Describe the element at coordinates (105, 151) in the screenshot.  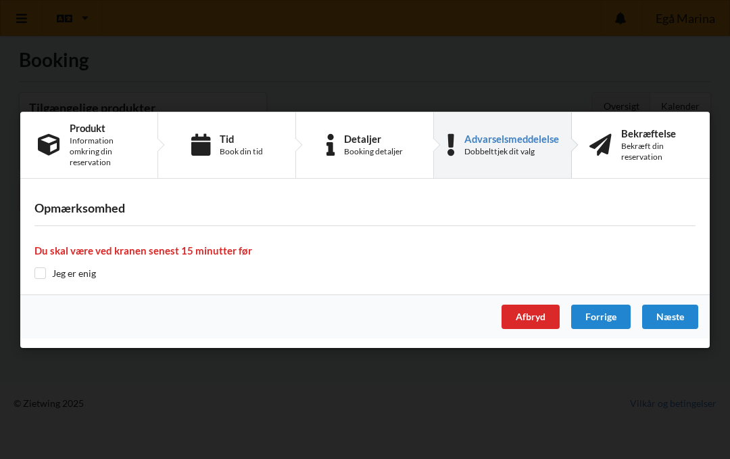
I see `div: Information omkring din reservation` at that location.